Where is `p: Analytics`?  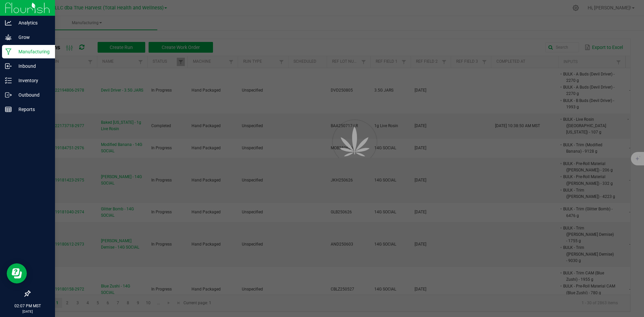
p: Analytics is located at coordinates (32, 23).